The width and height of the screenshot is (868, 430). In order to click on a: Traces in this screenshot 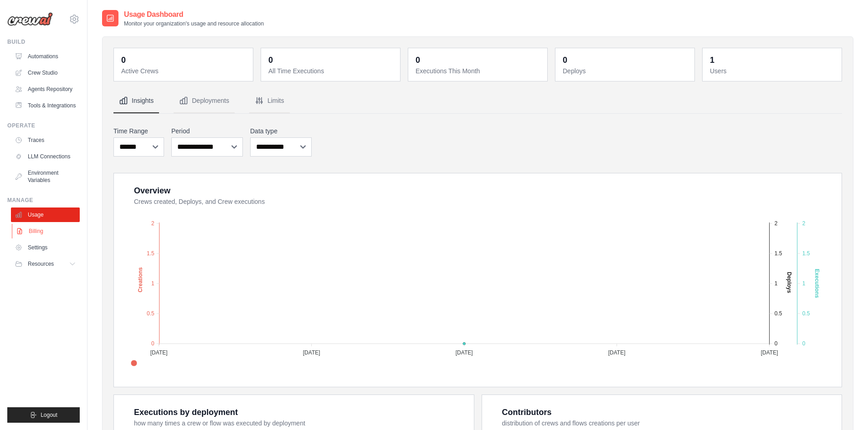, I will do `click(45, 140)`.